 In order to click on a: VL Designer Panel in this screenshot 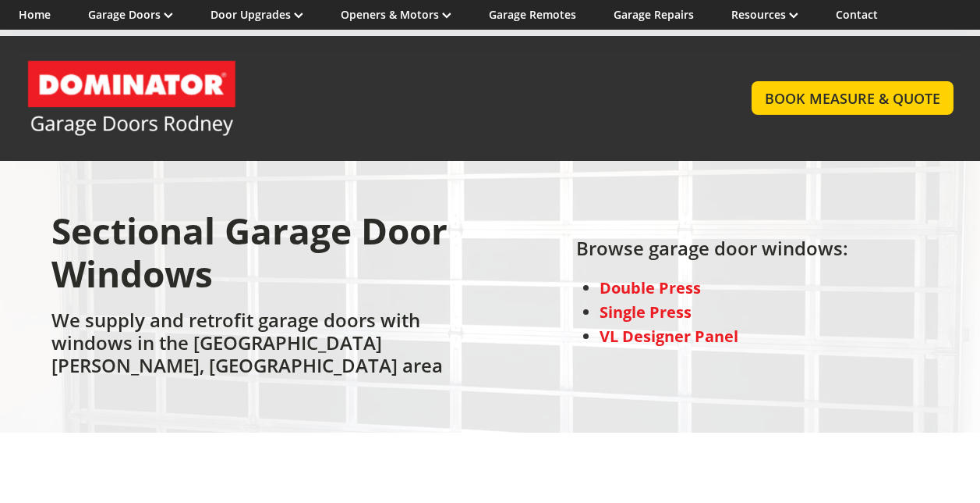, I will do `click(669, 336)`.